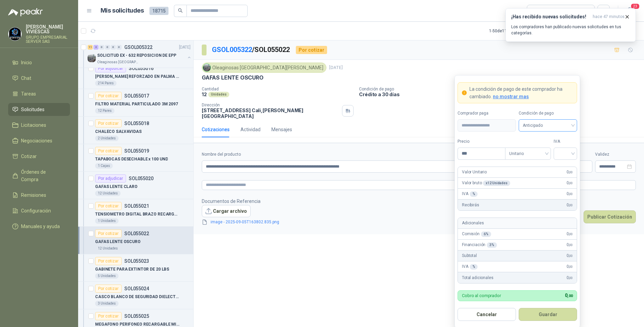 The width and height of the screenshot is (644, 327). Describe the element at coordinates (477, 278) in the screenshot. I see `p: Total adicionales` at that location.